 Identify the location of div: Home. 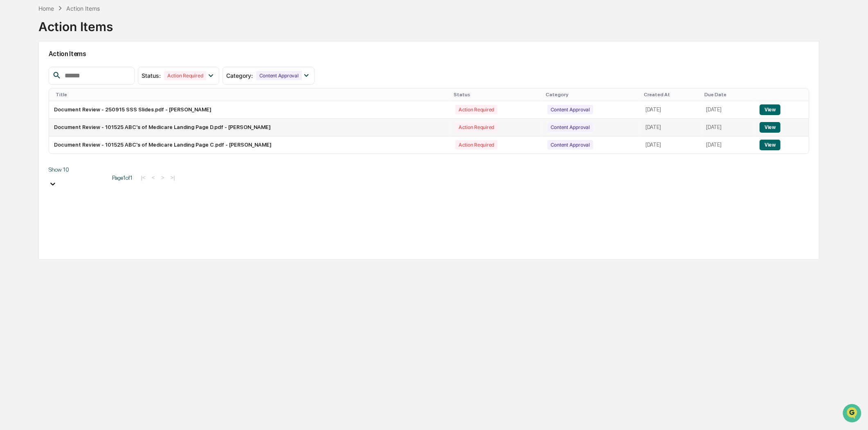
(46, 8).